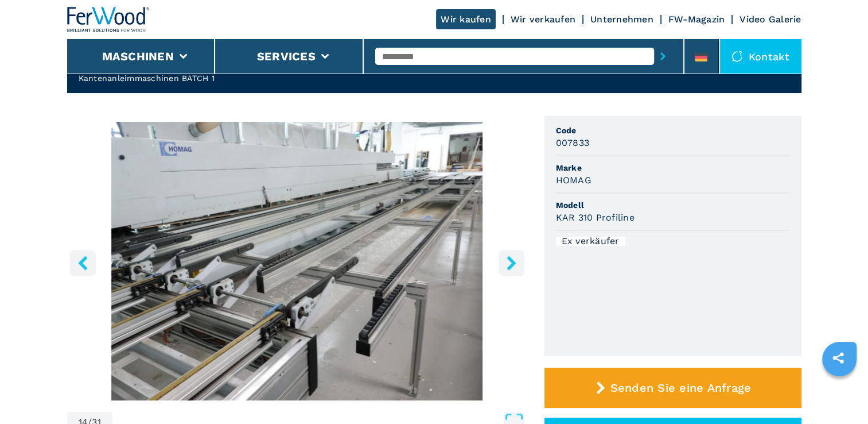  Describe the element at coordinates (681, 387) in the screenshot. I see `span: Senden Sie eine Anfrage` at that location.